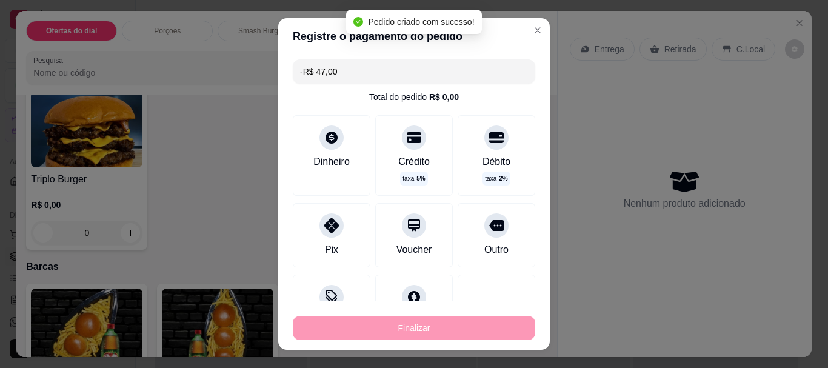 This screenshot has height=368, width=828. I want to click on span: 5 %, so click(421, 178).